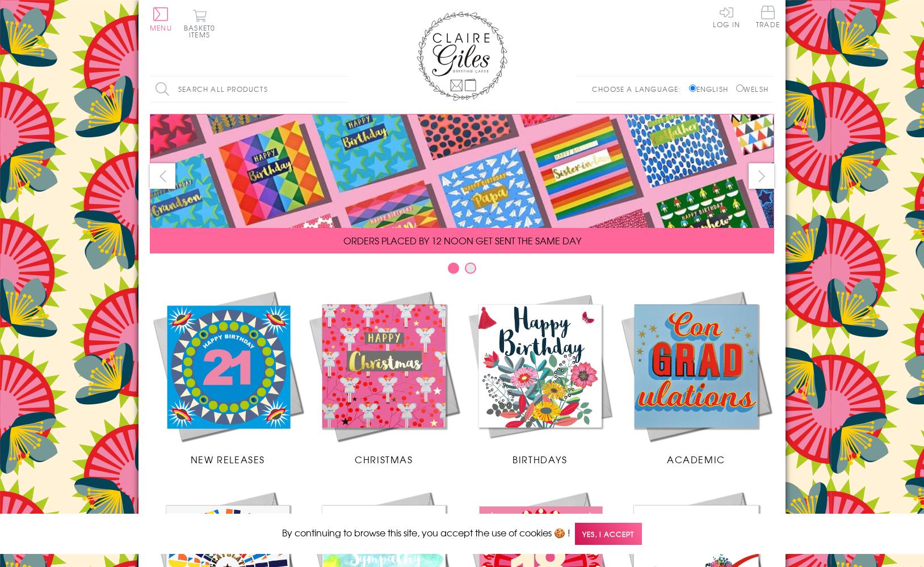  I want to click on button: Basket0 items, so click(199, 23).